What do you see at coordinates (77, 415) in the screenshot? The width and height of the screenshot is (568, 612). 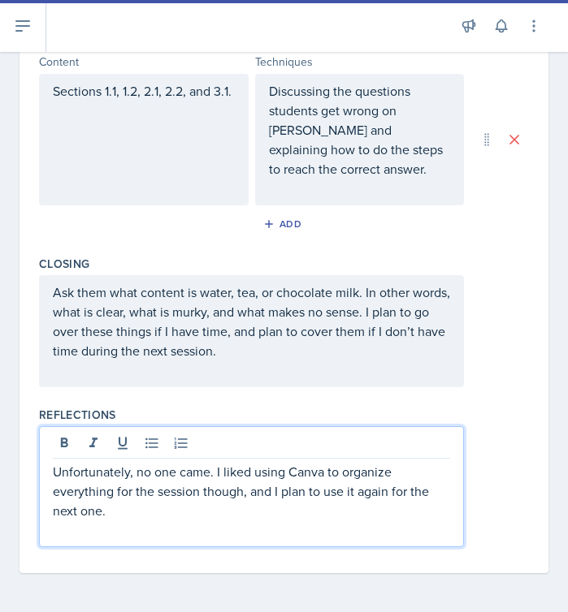 I see `label: Reflections` at bounding box center [77, 415].